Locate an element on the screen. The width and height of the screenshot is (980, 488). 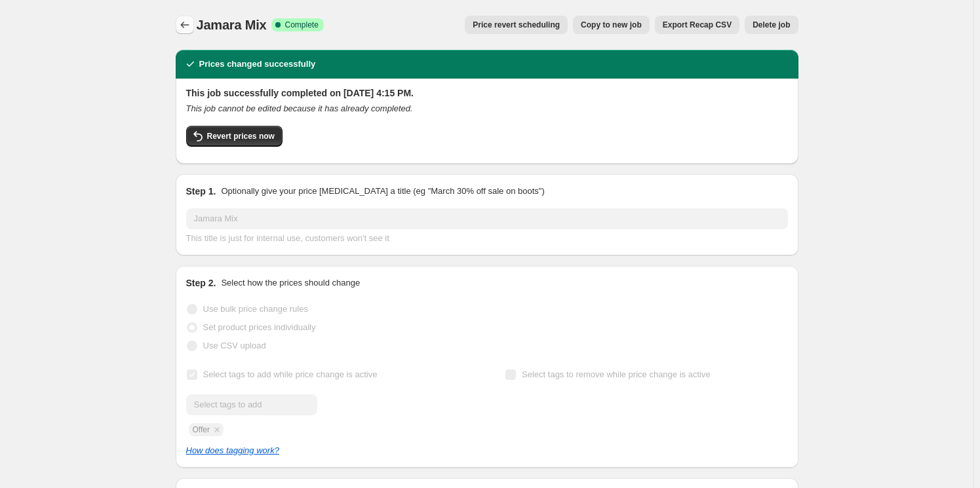
span: Use CSV upload is located at coordinates (235, 346).